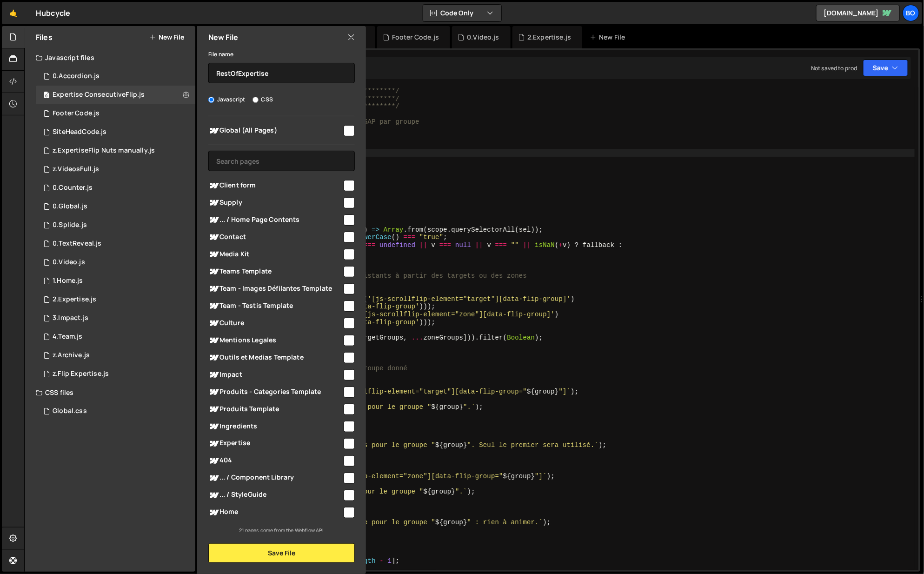 The image size is (924, 574). I want to click on div: 15889/45507.js, so click(115, 113).